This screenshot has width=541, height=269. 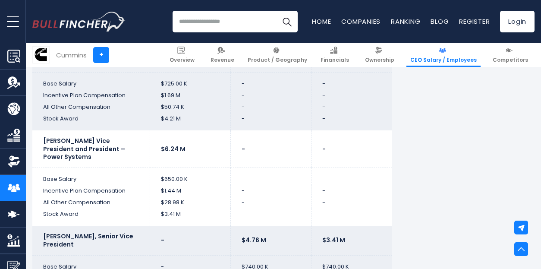 What do you see at coordinates (41, 55) in the screenshot?
I see `img: CMI logo` at bounding box center [41, 55].